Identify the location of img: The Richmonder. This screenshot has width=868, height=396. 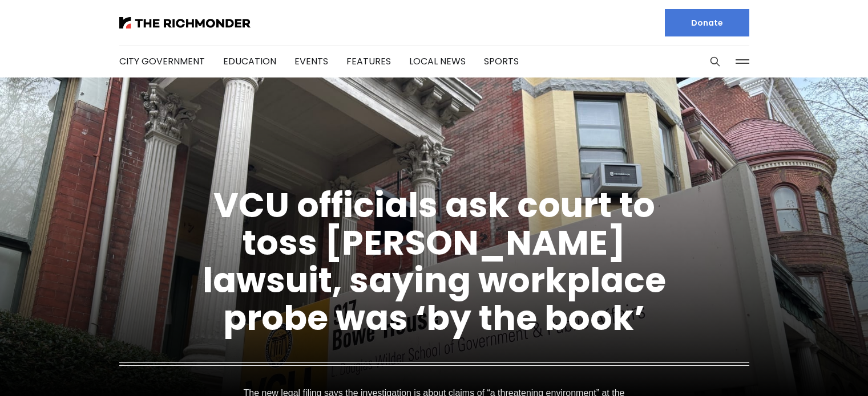
(185, 23).